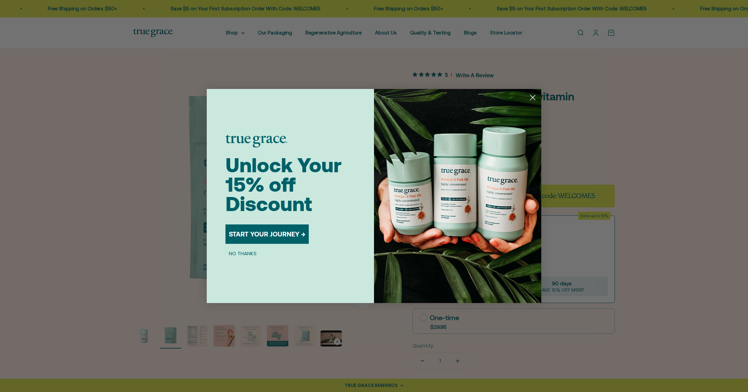  I want to click on img: 098727d5-50f8-4f9b-9554-844bb8da1403.jpeg, so click(458, 196).